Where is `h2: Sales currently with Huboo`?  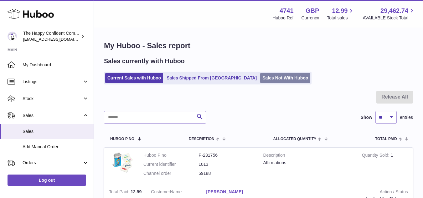 h2: Sales currently with Huboo is located at coordinates (144, 61).